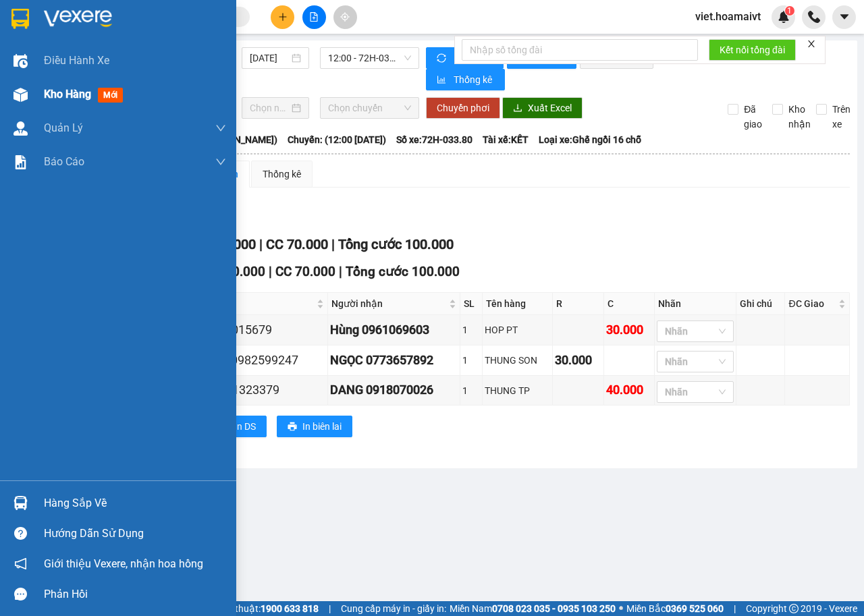 This screenshot has width=864, height=616. What do you see at coordinates (257, 608) in the screenshot?
I see `span: Hỗ trợ kỹ thuật:` at bounding box center [257, 608].